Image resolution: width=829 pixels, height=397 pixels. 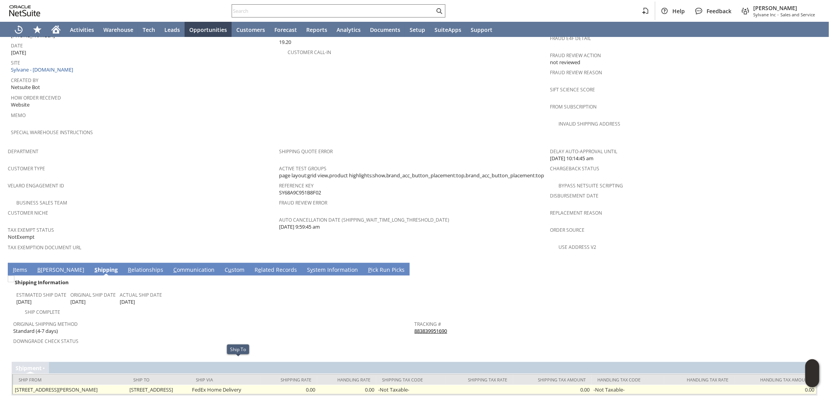 I want to click on a: SuiteApps, so click(x=448, y=30).